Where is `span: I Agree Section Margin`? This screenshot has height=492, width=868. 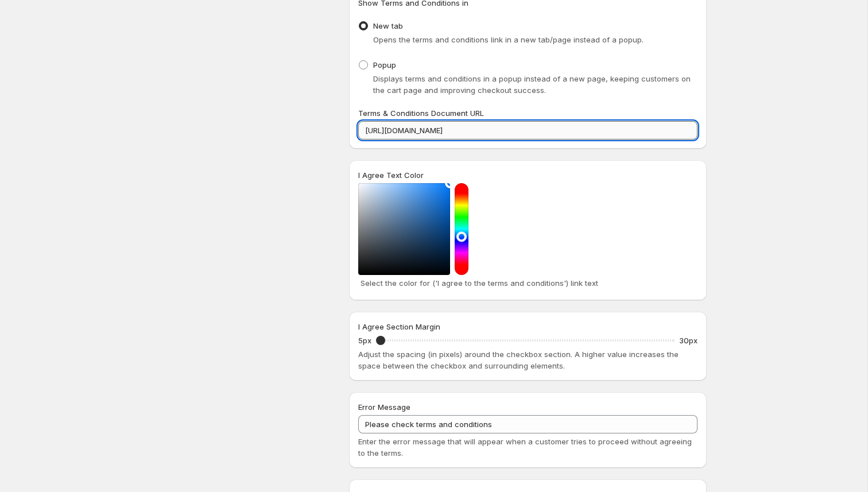
span: I Agree Section Margin is located at coordinates (399, 326).